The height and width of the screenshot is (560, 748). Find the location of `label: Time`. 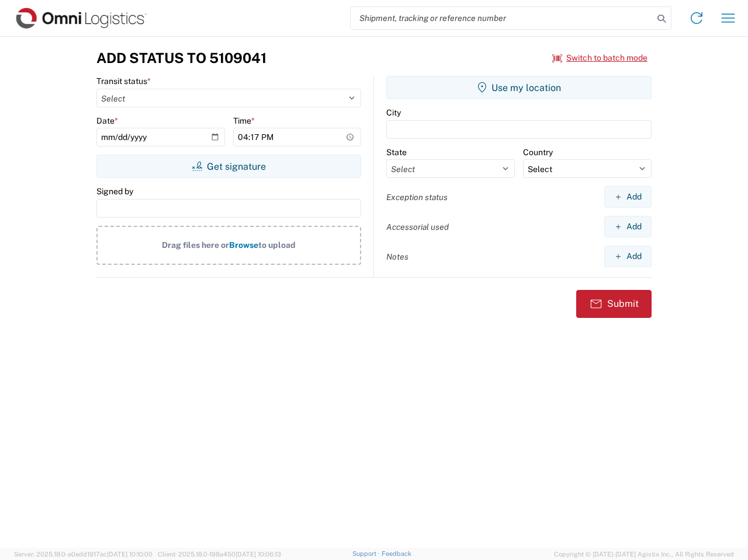

label: Time is located at coordinates (244, 121).